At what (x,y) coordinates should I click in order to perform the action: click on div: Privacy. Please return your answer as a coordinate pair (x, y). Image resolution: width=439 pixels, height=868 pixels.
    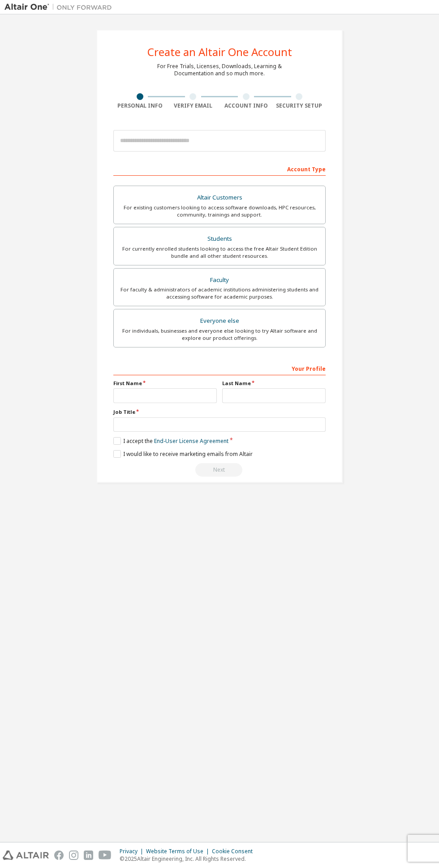
    Looking at the image, I should click on (133, 851).